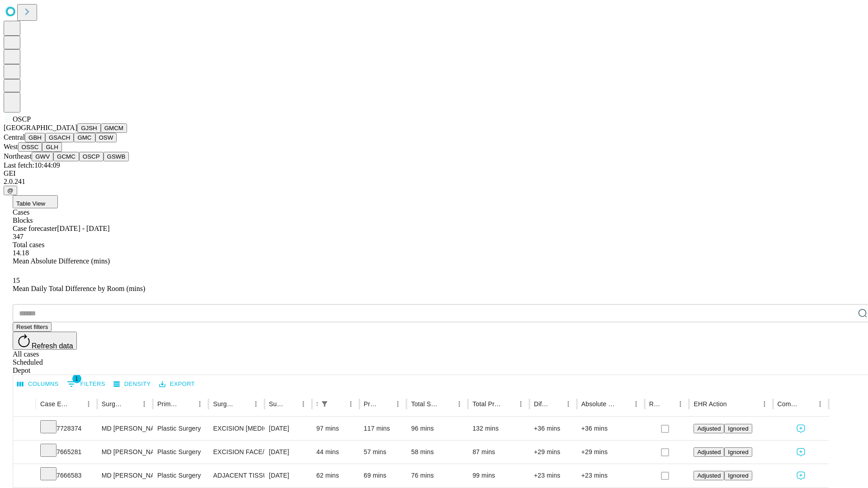 The image size is (868, 488). Describe the element at coordinates (710, 404) in the screenshot. I see `div: EHR Action` at that location.